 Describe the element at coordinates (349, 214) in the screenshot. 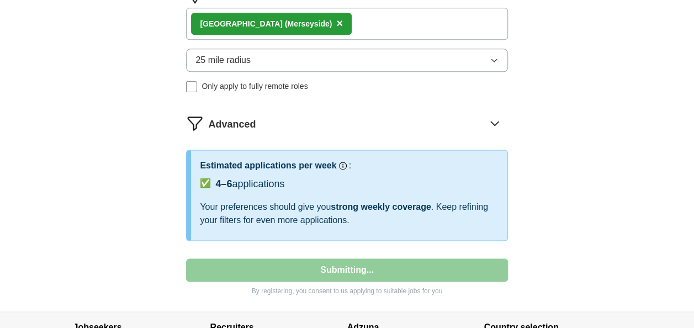

I see `div: Your preferences should give you . Keep refining your filters for even more applications.` at that location.